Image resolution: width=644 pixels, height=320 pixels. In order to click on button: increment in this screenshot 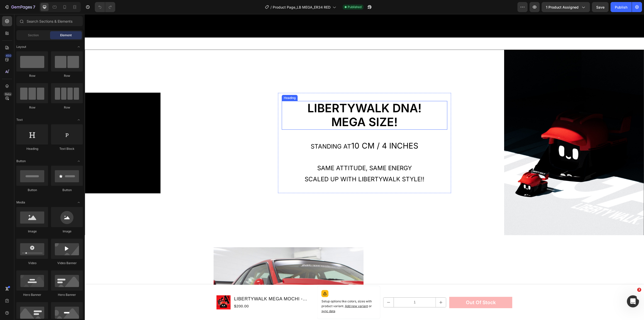, I will do `click(356, 288)`.